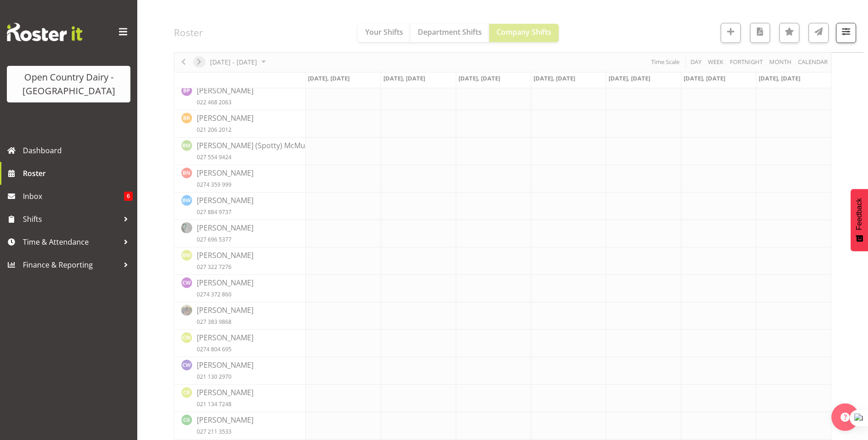 The height and width of the screenshot is (440, 868). What do you see at coordinates (73, 196) in the screenshot?
I see `span: Inbox` at bounding box center [73, 196].